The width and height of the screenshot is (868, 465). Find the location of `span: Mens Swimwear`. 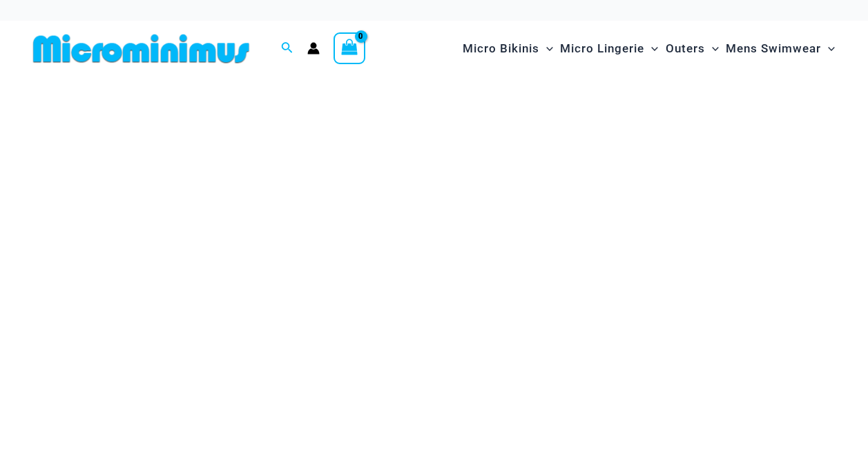

span: Mens Swimwear is located at coordinates (773, 49).